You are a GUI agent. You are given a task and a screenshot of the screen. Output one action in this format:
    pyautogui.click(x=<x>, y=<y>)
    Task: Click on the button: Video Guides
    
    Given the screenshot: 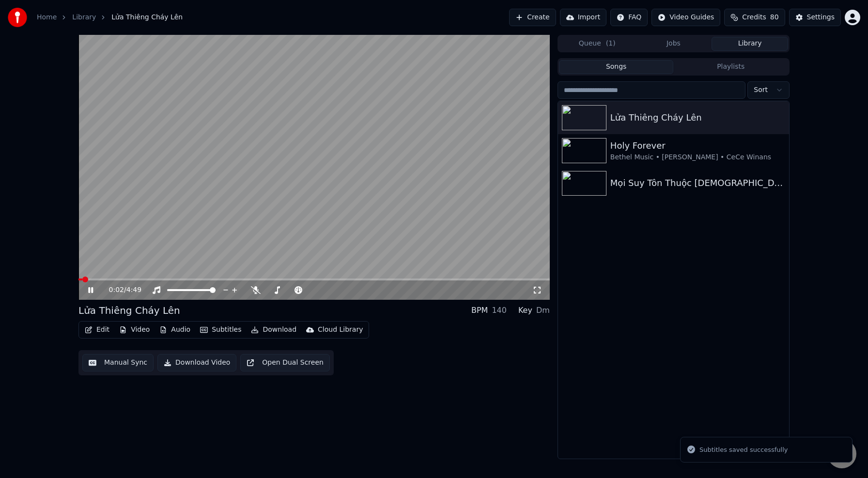 What is the action you would take?
    pyautogui.click(x=686, y=18)
    